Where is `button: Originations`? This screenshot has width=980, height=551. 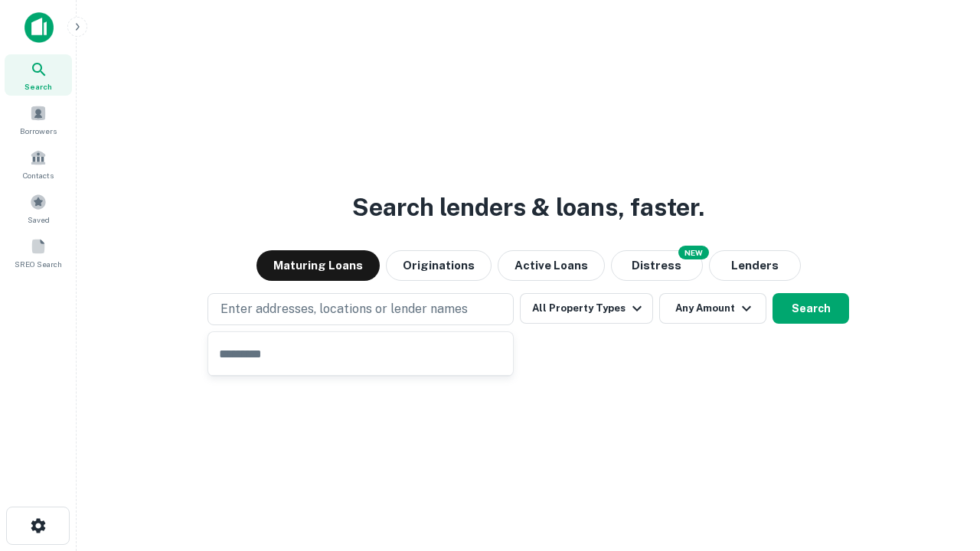 button: Originations is located at coordinates (438, 265).